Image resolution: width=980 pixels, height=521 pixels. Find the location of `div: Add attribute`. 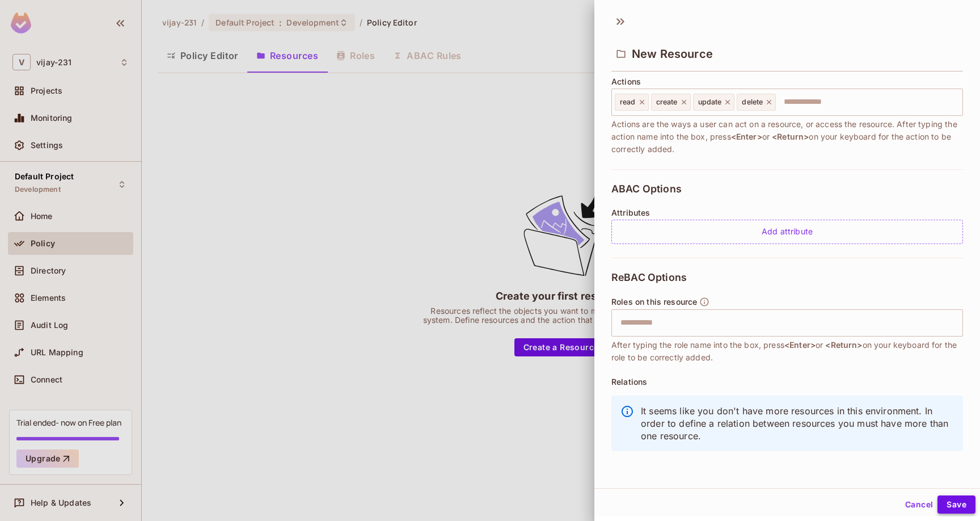

div: Add attribute is located at coordinates (787, 232).